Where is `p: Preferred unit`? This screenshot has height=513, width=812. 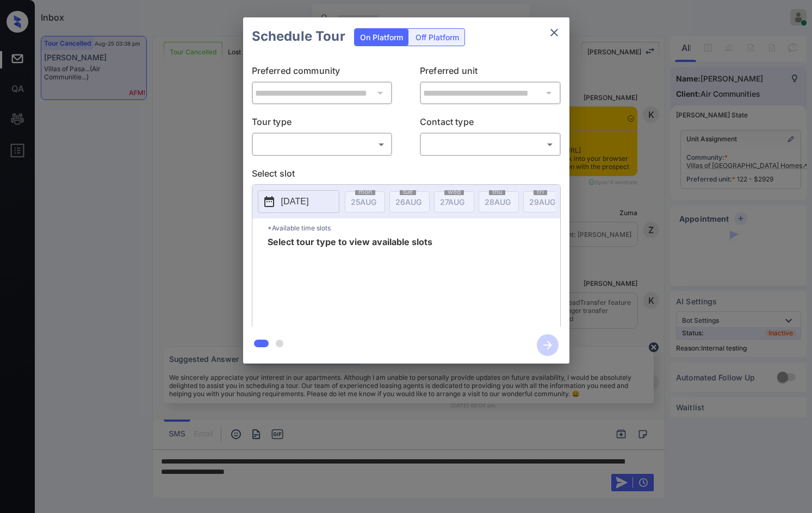 p: Preferred unit is located at coordinates (490, 73).